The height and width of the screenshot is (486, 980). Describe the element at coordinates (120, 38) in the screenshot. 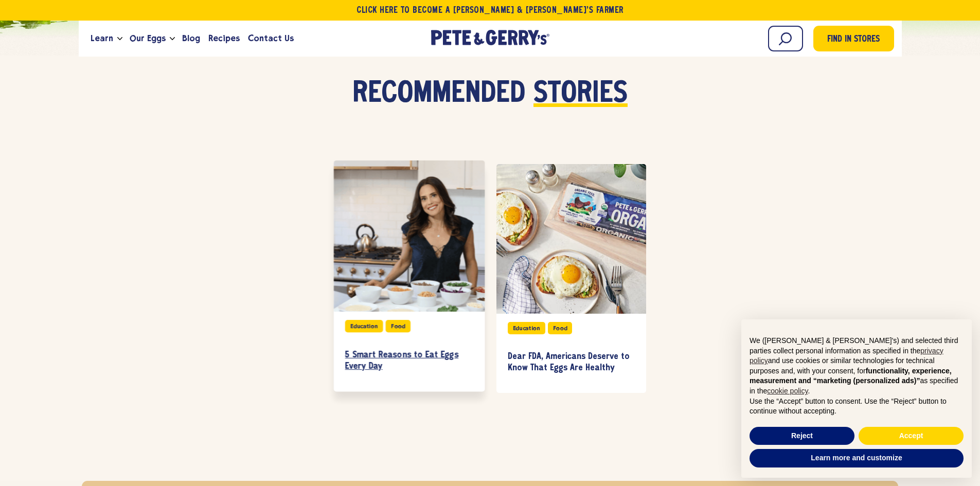

I see `button: Open the dropdown menu for Learn` at that location.